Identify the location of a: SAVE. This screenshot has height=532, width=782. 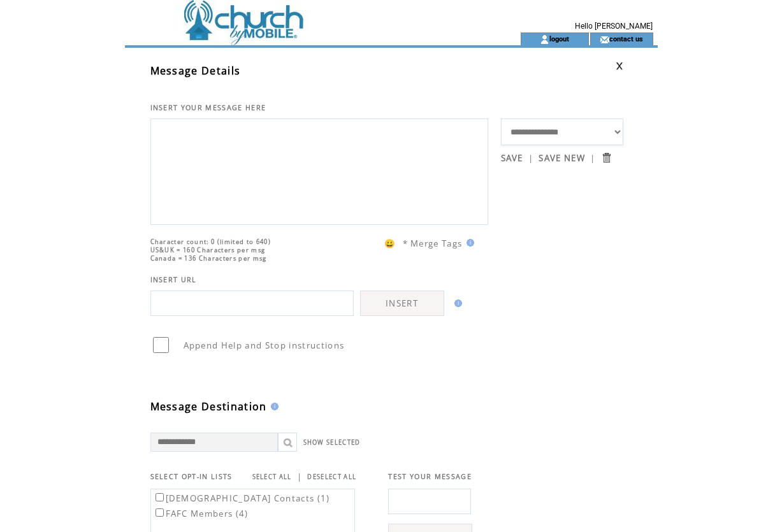
(512, 158).